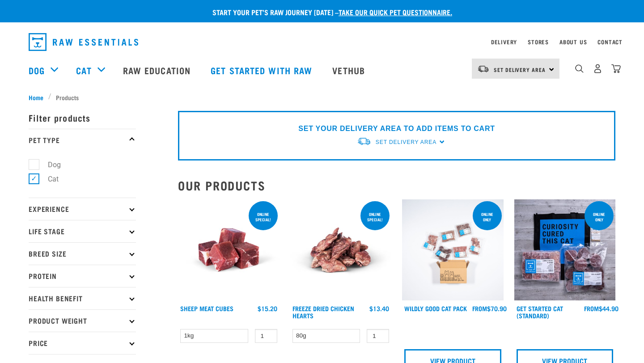  I want to click on p: Breed Size, so click(82, 254).